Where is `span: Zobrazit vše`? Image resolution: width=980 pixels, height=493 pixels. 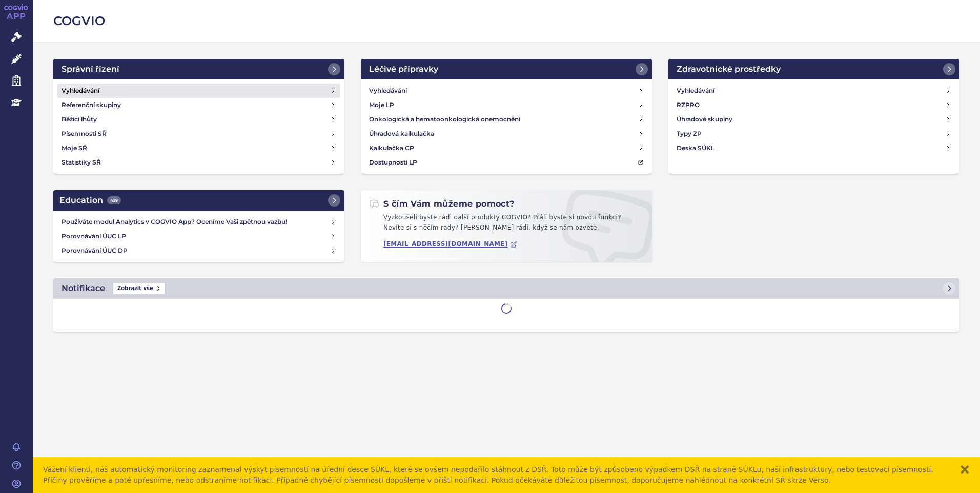
span: Zobrazit vše is located at coordinates (139, 288).